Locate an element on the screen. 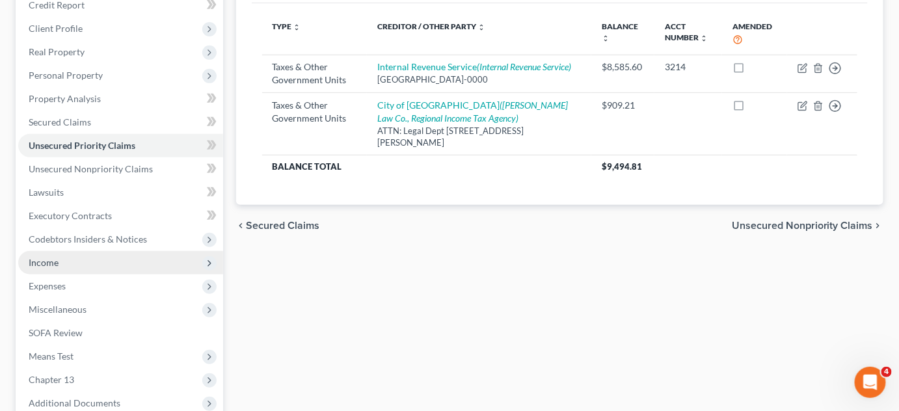 This screenshot has width=899, height=411. span: Income is located at coordinates (44, 262).